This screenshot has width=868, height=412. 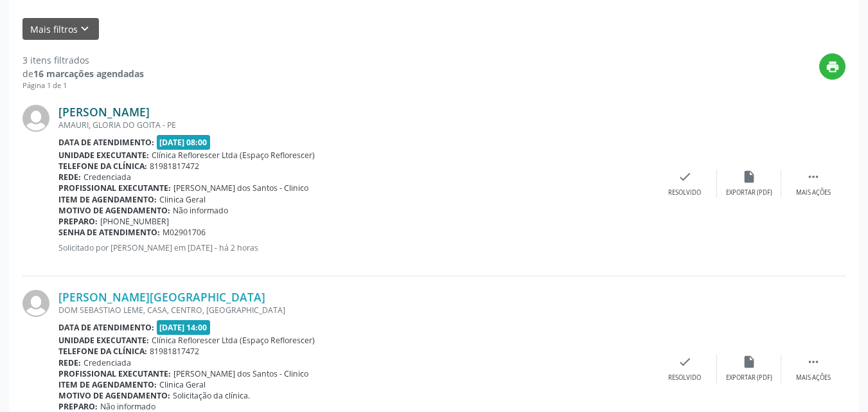 I want to click on div: AMAURI, GLORIA DO GOITA - PE, so click(x=355, y=125).